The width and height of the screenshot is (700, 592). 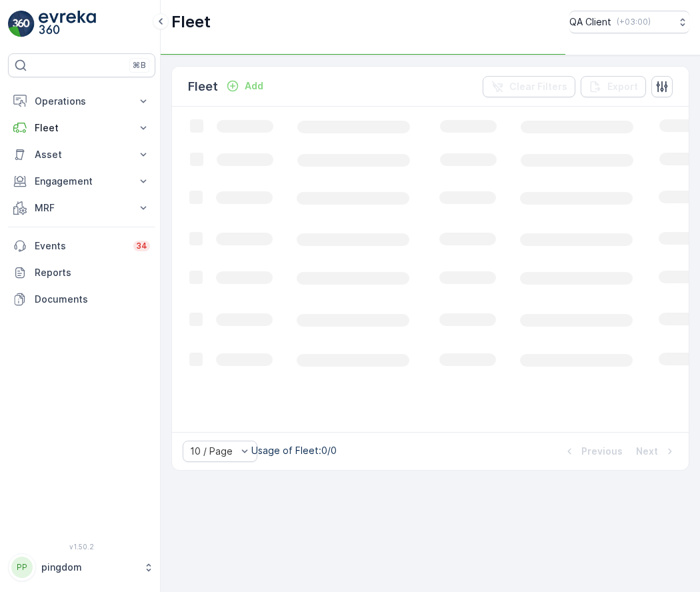 I want to click on p: MRF, so click(x=81, y=208).